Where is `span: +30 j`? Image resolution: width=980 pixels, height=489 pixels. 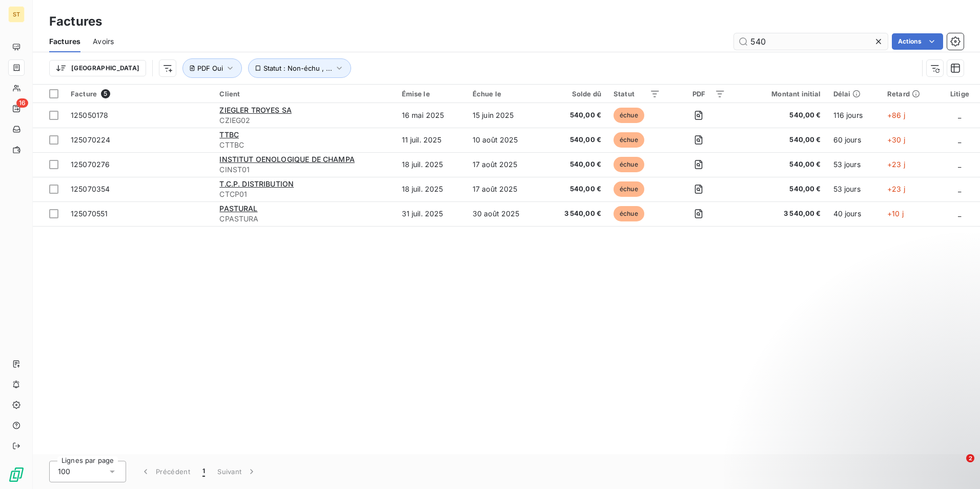
span: +30 j is located at coordinates (896, 139).